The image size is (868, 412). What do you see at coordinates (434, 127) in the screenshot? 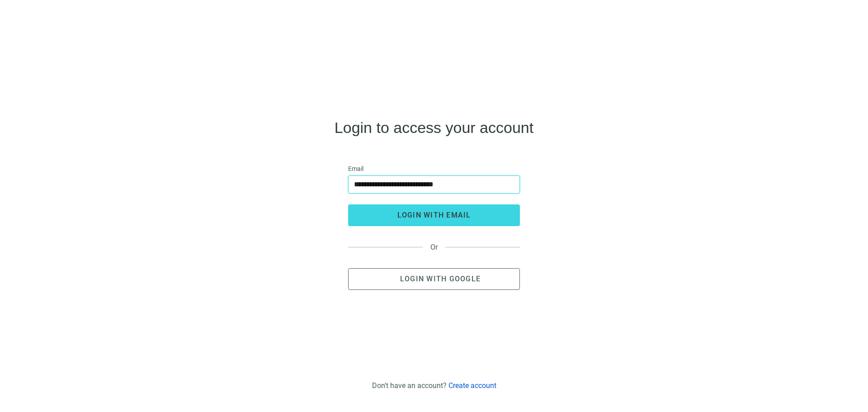
I see `h4: Login to access your account` at bounding box center [434, 127].